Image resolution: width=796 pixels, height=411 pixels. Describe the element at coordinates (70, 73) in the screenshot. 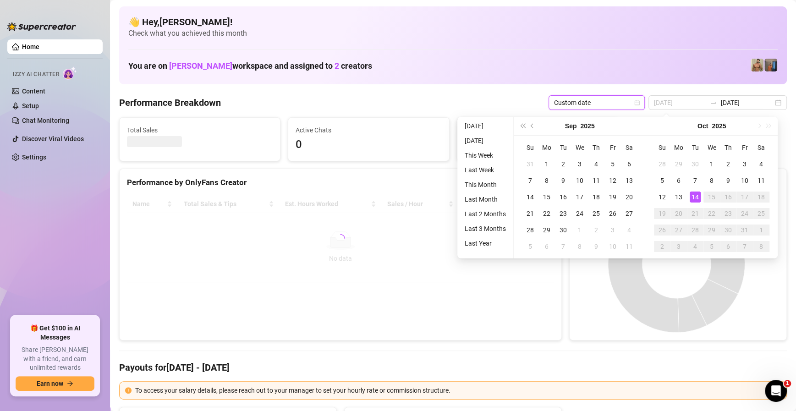

I see `img: AI Chatter` at that location.